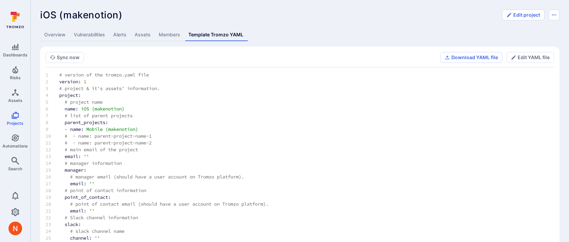  Describe the element at coordinates (108, 136) in the screenshot. I see `span: # - name: parent-project-name-1` at that location.